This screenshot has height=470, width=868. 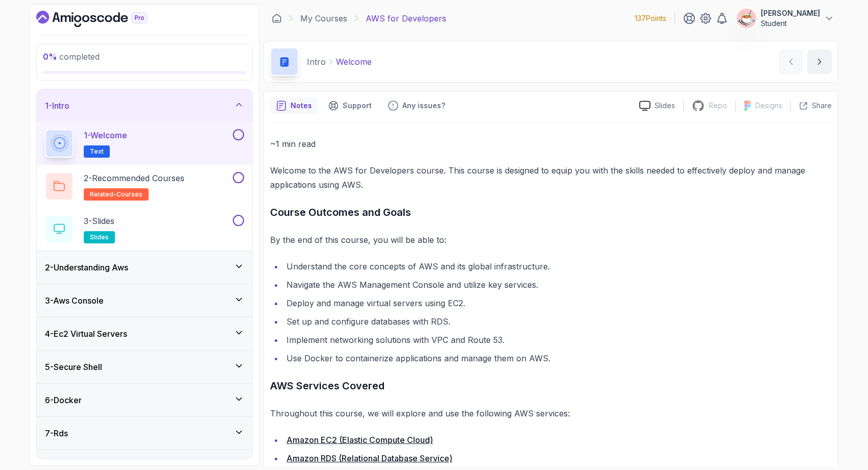 I want to click on p: ~1 min read, so click(x=551, y=144).